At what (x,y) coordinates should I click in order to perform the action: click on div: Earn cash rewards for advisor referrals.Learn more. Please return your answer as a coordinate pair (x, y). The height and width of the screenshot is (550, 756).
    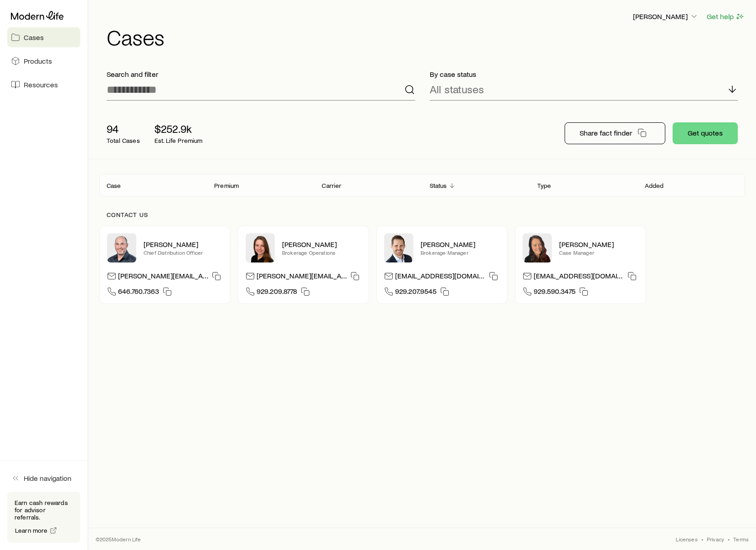
    Looking at the image, I should click on (44, 518).